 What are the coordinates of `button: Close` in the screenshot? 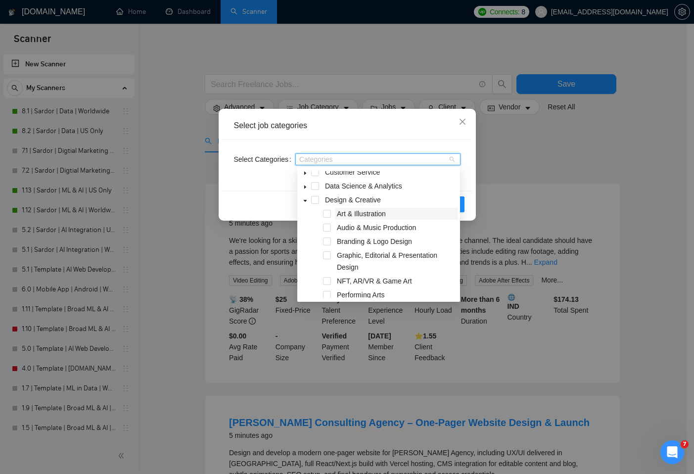 It's located at (462, 122).